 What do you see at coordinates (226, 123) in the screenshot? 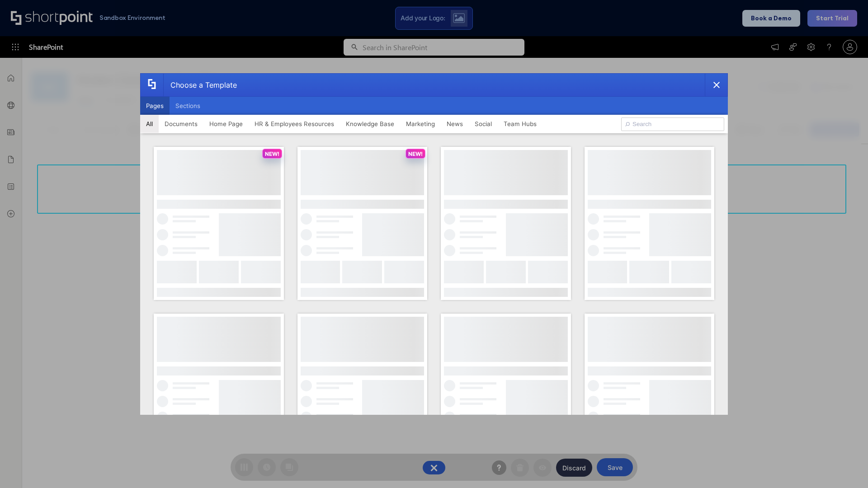
I see `button: Home Page` at bounding box center [226, 123].